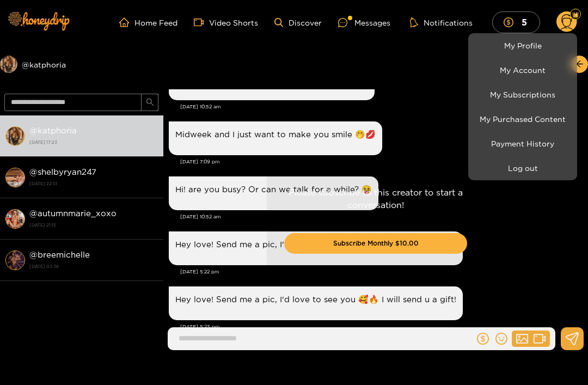 Image resolution: width=588 pixels, height=385 pixels. I want to click on button: Log out, so click(522, 168).